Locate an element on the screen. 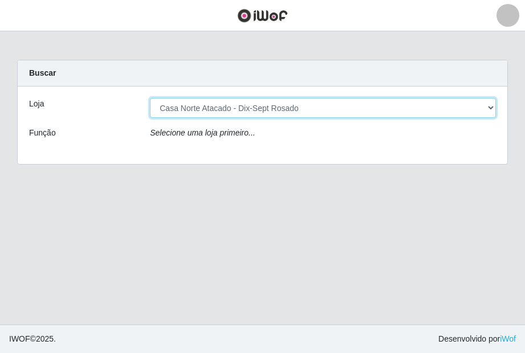 This screenshot has height=353, width=525. span: IWOF is located at coordinates (19, 339).